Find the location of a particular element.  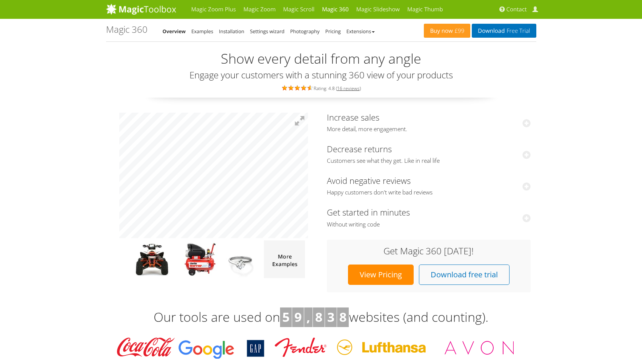

b: 3 is located at coordinates (331, 317).